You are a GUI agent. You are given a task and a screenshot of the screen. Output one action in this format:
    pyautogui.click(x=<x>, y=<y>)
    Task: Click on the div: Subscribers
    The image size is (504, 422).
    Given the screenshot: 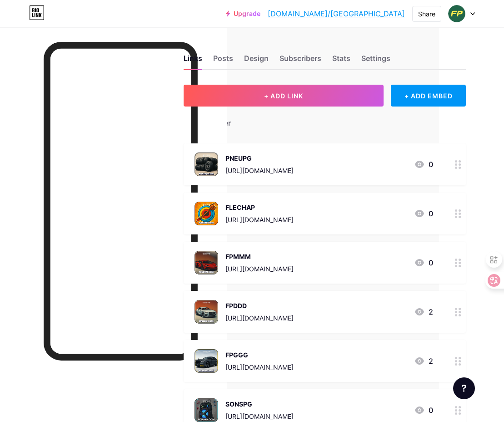 What is the action you would take?
    pyautogui.click(x=300, y=61)
    